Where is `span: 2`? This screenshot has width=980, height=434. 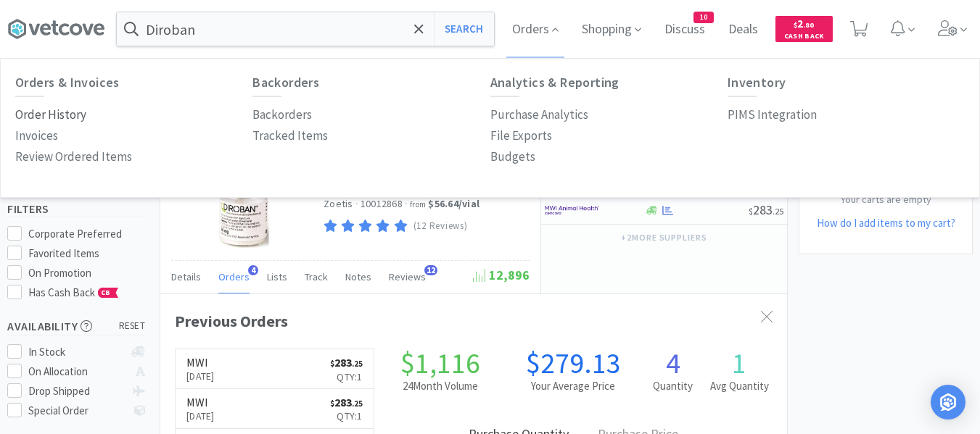
span: 2 is located at coordinates (804, 24).